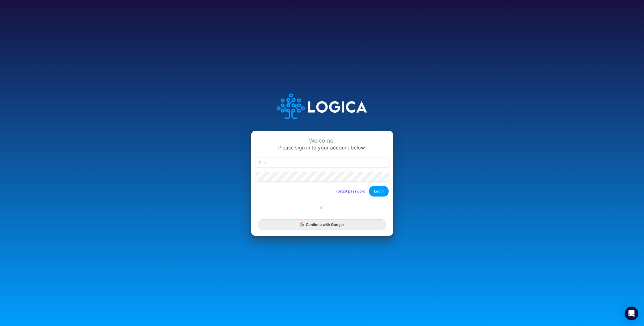 The image size is (644, 326). I want to click on span: Please sign in to your account below., so click(322, 147).